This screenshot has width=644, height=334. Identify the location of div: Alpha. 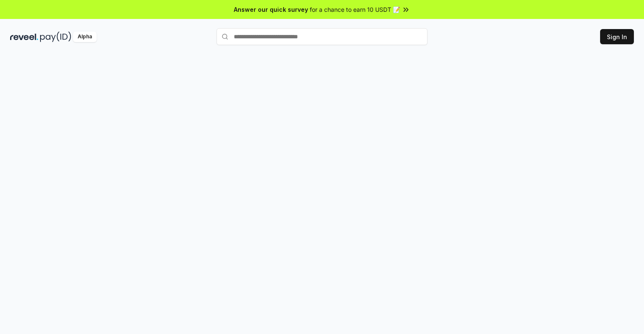
(85, 37).